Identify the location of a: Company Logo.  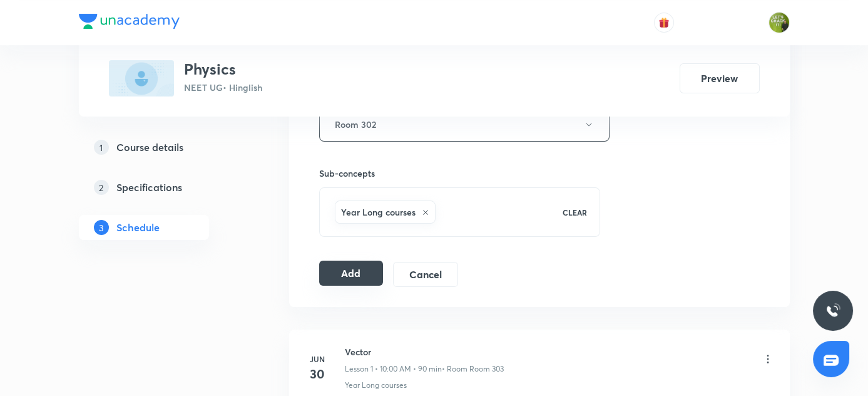
(129, 22).